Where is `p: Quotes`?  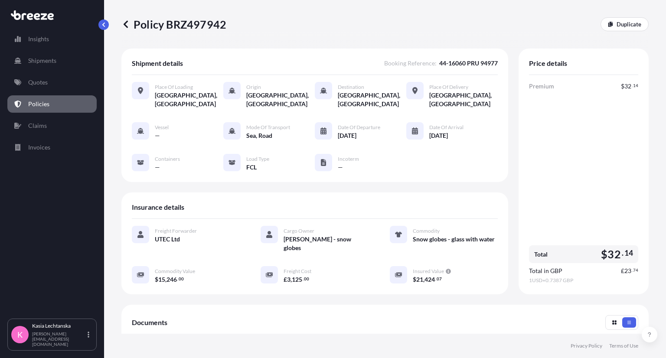 p: Quotes is located at coordinates (38, 82).